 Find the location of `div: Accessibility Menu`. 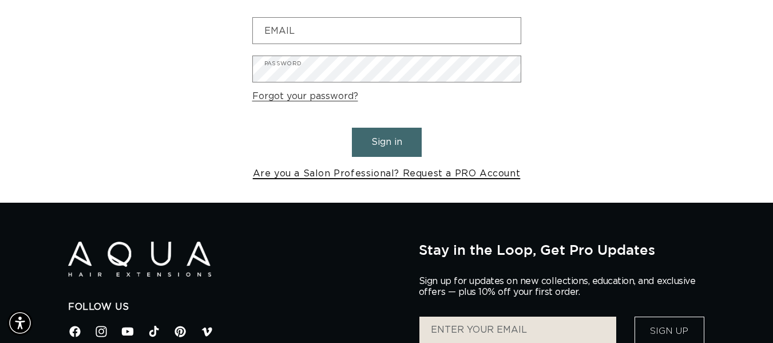

div: Accessibility Menu is located at coordinates (20, 323).